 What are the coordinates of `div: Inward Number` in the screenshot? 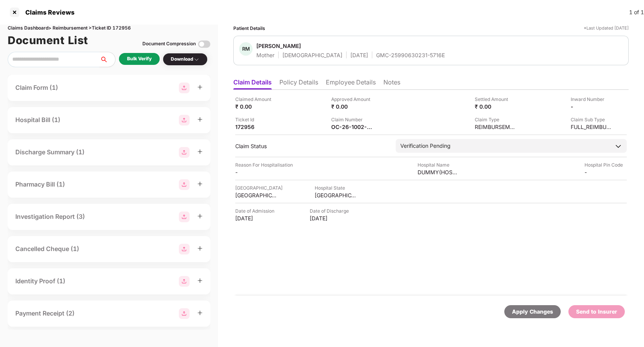 It's located at (592, 99).